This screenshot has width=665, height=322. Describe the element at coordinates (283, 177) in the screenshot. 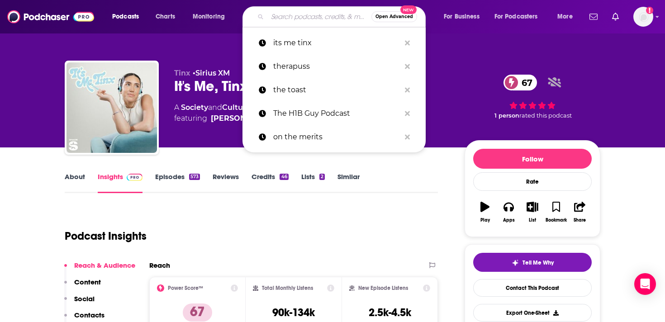

I see `div: 46` at that location.